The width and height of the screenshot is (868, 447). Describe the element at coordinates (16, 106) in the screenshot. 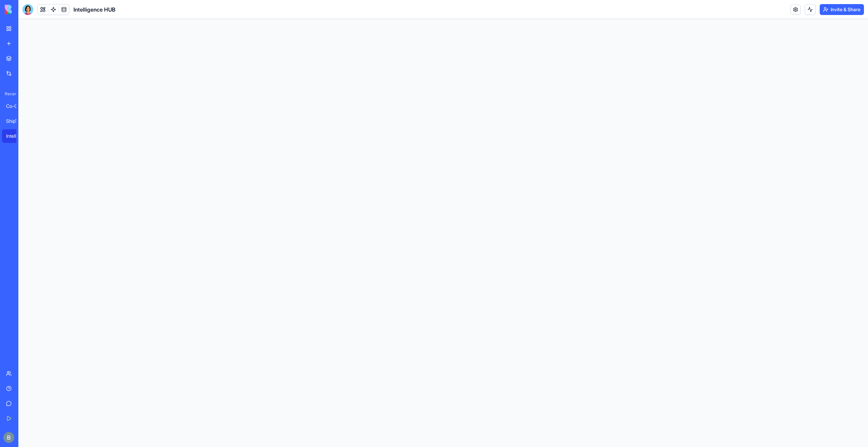

I see `a: Co-Op Cafe Gaming Hub` at that location.